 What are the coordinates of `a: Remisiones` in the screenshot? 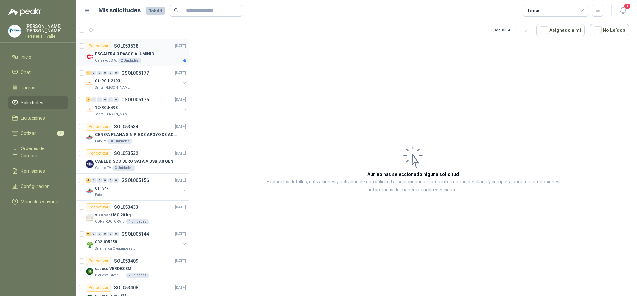 It's located at (38, 171).